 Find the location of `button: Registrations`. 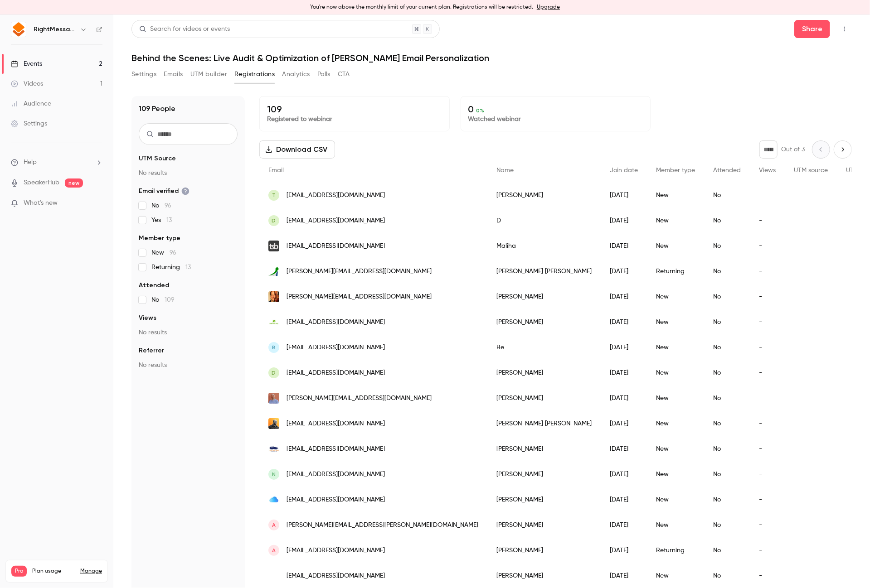

button: Registrations is located at coordinates (254, 74).